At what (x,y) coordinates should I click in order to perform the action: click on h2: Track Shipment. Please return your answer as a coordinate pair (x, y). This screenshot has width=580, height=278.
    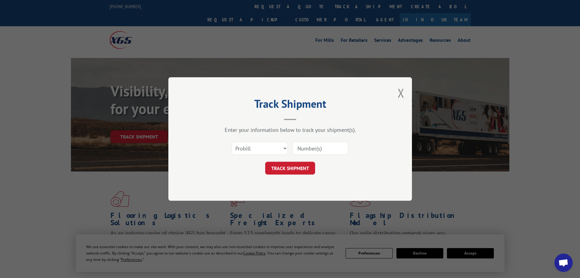
    Looking at the image, I should click on (290, 105).